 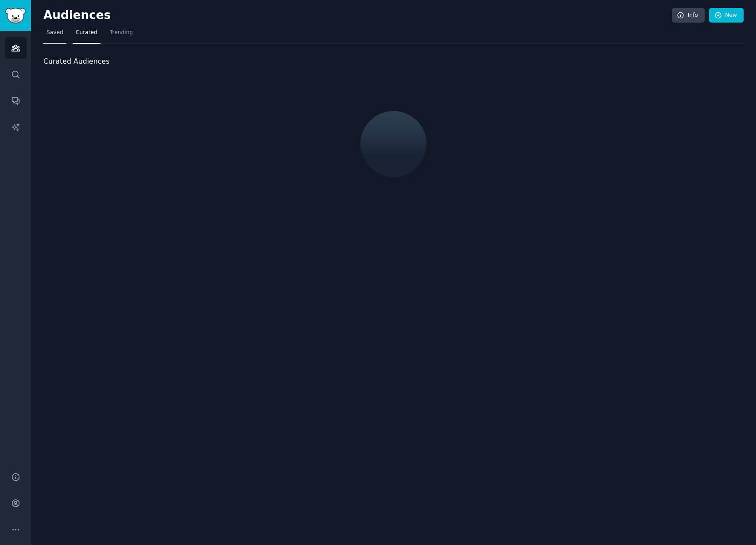 What do you see at coordinates (121, 35) in the screenshot?
I see `a: Trending` at bounding box center [121, 35].